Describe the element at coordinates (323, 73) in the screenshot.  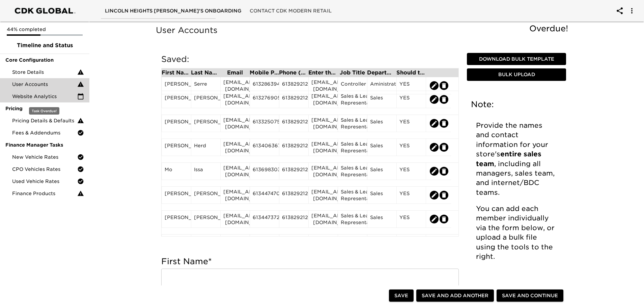
I see `div: Enter the user's CRM ID (note: use your DMS ID for eLead users)` at that location.